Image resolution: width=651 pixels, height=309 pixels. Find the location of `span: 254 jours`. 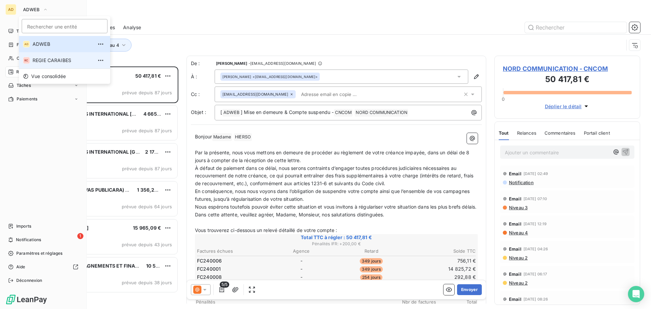

span: 254 jours is located at coordinates (371, 277).